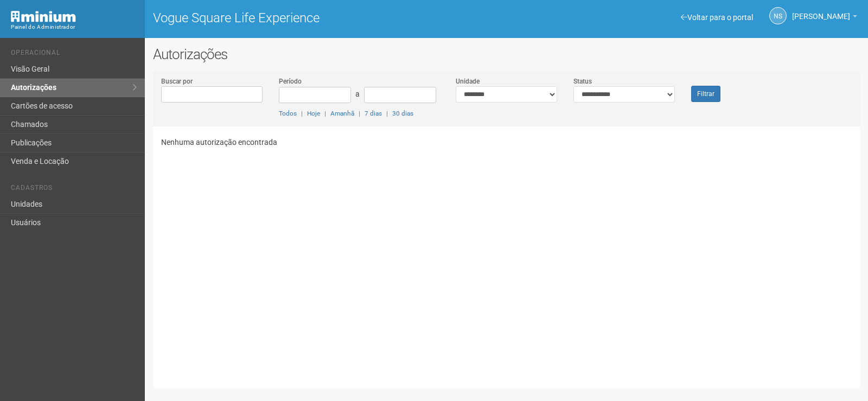  I want to click on span: a, so click(358, 94).